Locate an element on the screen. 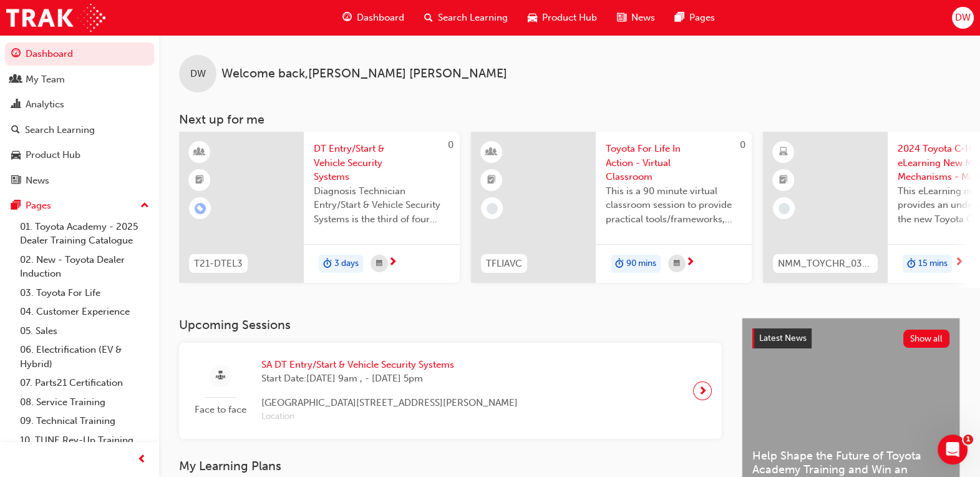 Image resolution: width=980 pixels, height=477 pixels. a: 10. TUNE Rev-Up Training is located at coordinates (84, 440).